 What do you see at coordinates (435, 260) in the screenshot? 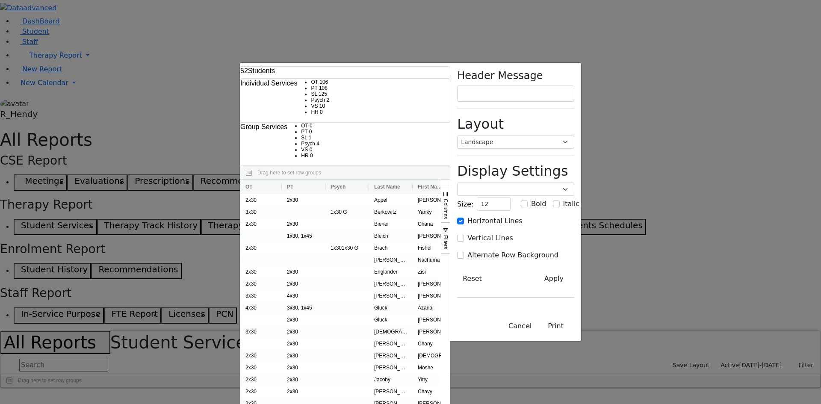
I see `div: Nachuma` at bounding box center [435, 260].